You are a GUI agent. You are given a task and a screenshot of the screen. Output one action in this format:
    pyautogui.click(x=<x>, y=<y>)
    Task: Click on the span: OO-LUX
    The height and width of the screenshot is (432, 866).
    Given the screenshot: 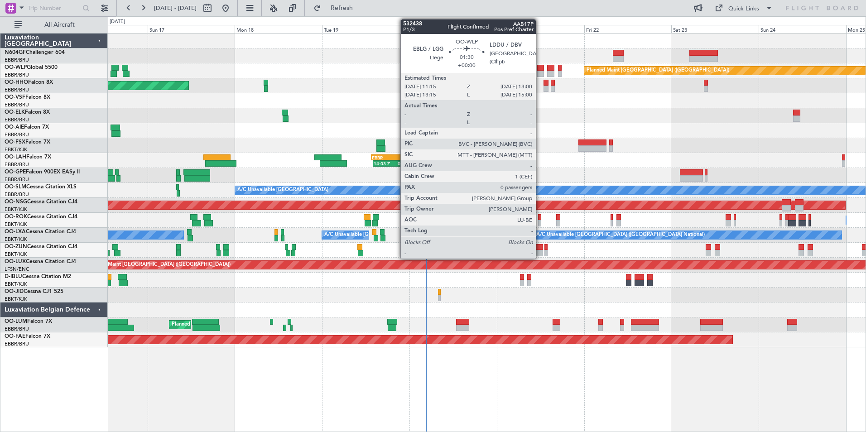 What is the action you would take?
    pyautogui.click(x=15, y=262)
    